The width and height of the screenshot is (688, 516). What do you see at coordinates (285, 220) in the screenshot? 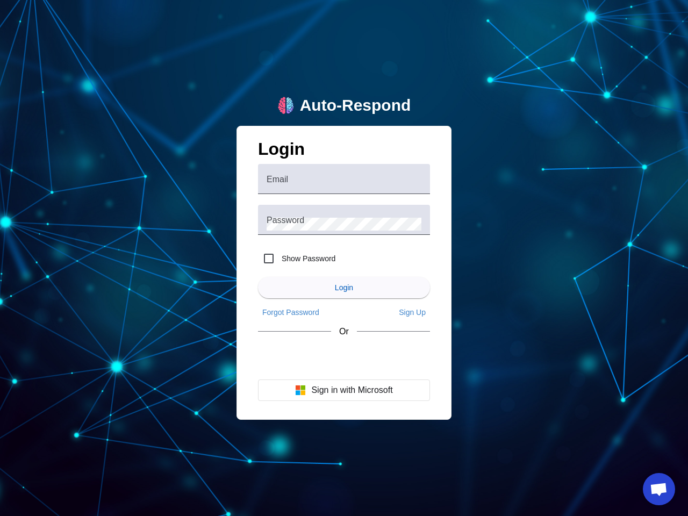
I see `mat-label: Password` at bounding box center [285, 220].